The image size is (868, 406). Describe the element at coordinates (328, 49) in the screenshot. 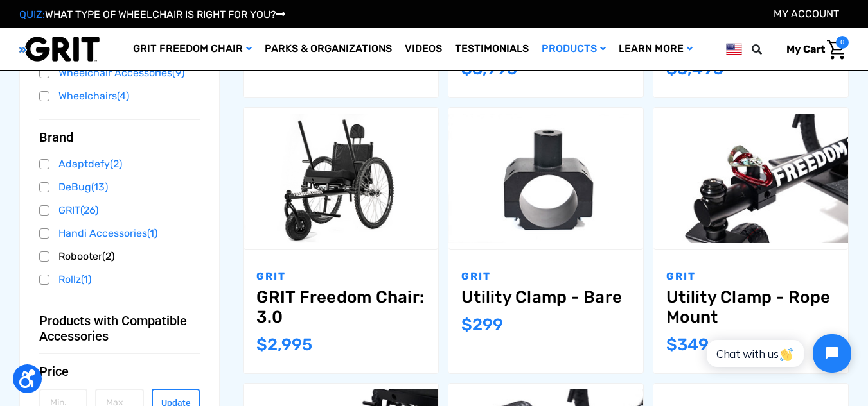

I see `a: Parks & Organizations` at that location.